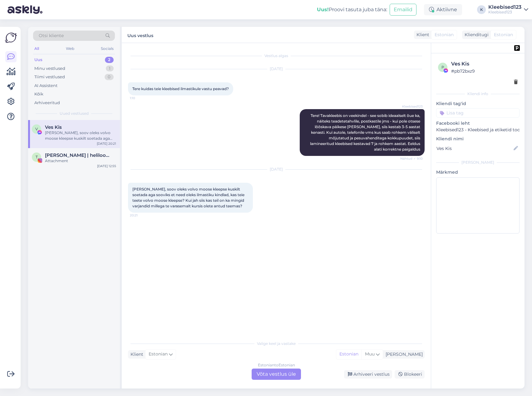 This screenshot has width=532, height=396. What do you see at coordinates (38, 60) in the screenshot?
I see `div: Uus` at bounding box center [38, 60].